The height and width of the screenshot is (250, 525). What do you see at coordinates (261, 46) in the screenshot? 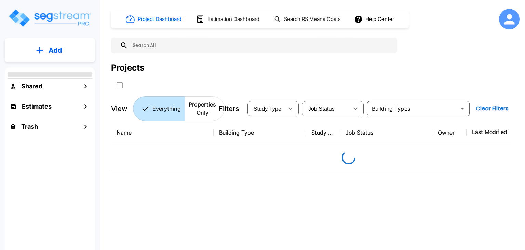
I see `input: Search All` at bounding box center [261, 46].